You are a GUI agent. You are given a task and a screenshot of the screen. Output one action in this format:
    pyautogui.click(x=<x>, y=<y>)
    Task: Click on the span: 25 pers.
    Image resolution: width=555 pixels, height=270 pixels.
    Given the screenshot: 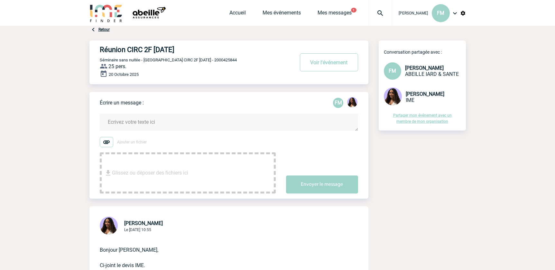 What is the action you would take?
    pyautogui.click(x=117, y=66)
    